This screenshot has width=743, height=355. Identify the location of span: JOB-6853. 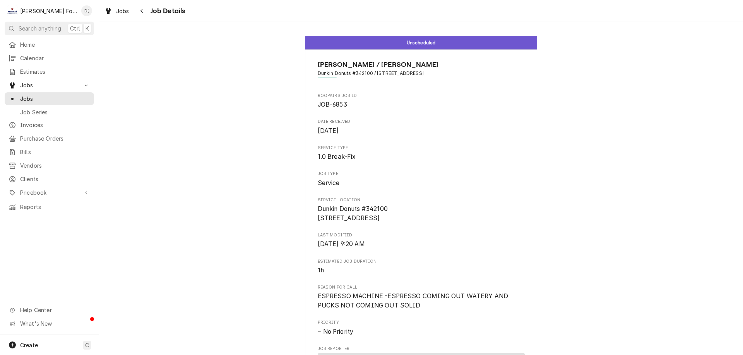
(332, 104).